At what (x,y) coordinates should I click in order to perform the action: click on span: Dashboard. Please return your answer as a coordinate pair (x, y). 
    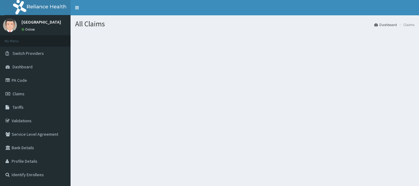
    Looking at the image, I should click on (22, 67).